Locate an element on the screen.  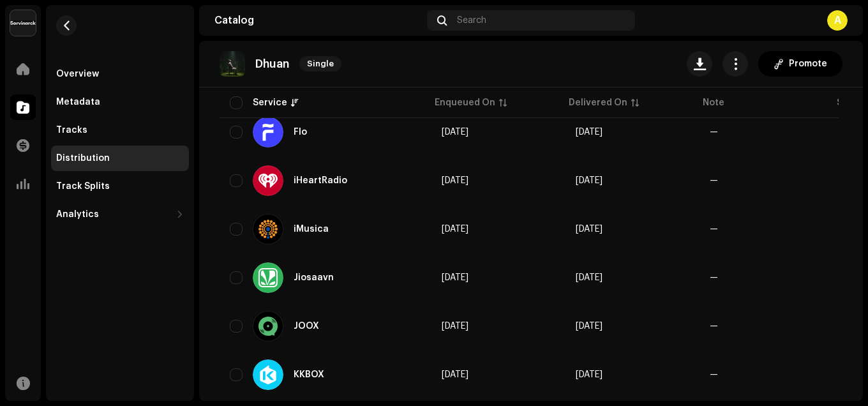
div: JOOX is located at coordinates (306, 326).